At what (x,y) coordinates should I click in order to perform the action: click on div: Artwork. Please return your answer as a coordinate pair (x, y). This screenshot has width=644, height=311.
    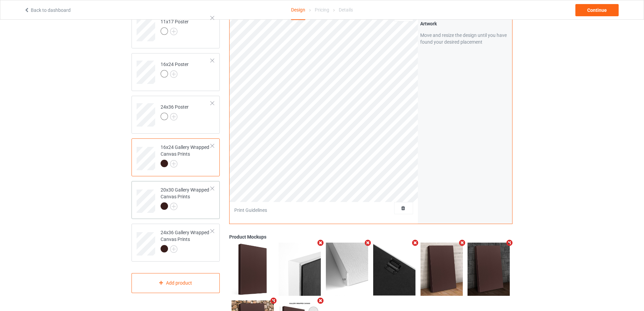
    Looking at the image, I should click on (465, 24).